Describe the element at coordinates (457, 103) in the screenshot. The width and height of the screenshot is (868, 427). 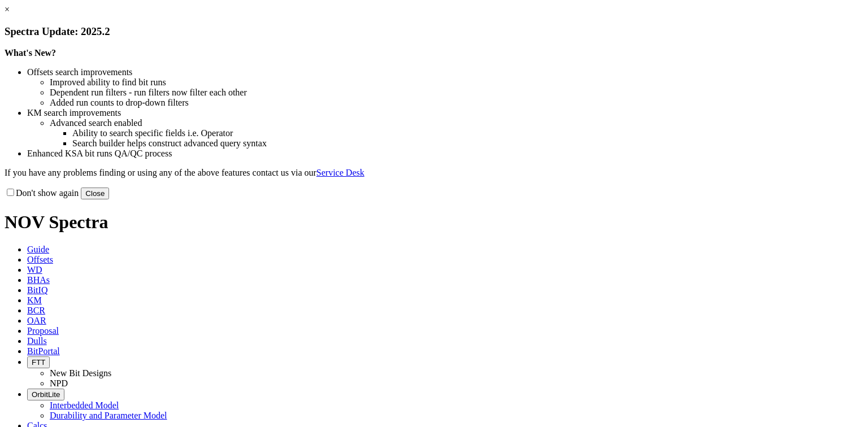
I see `li: Added run counts to drop-down filters` at that location.